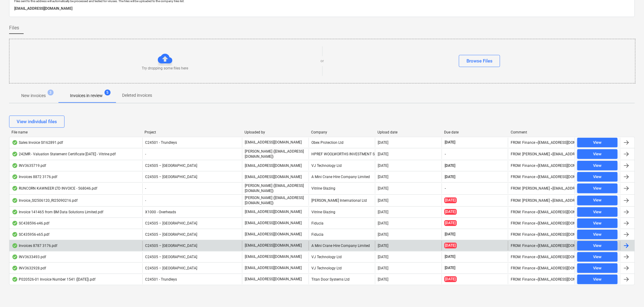 The width and height of the screenshot is (644, 307). What do you see at coordinates (276, 133) in the screenshot?
I see `div: Uploaded by` at bounding box center [276, 133].